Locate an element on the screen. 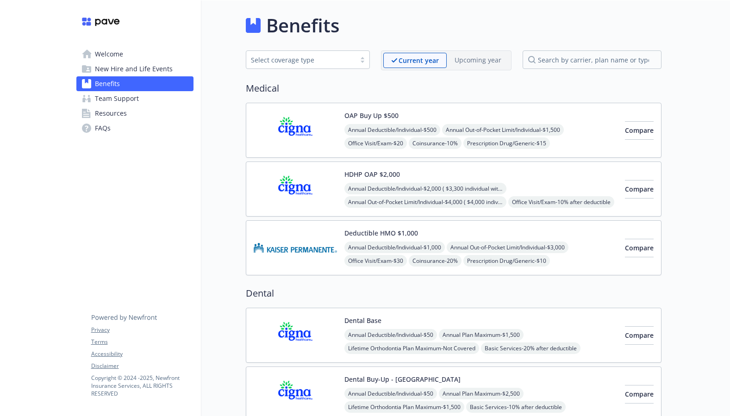 The image size is (730, 416). span: Office Visit/Exam - $20 is located at coordinates (375, 143).